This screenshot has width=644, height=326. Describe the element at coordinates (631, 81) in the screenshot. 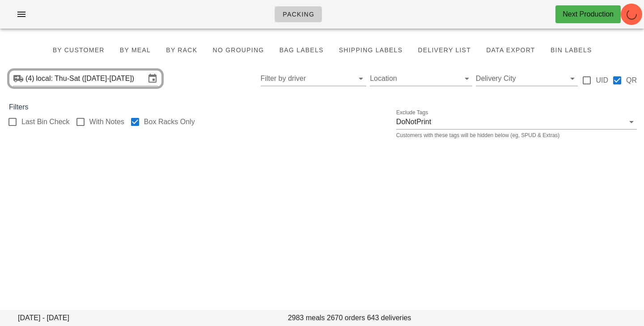

I see `label: QR` at that location.